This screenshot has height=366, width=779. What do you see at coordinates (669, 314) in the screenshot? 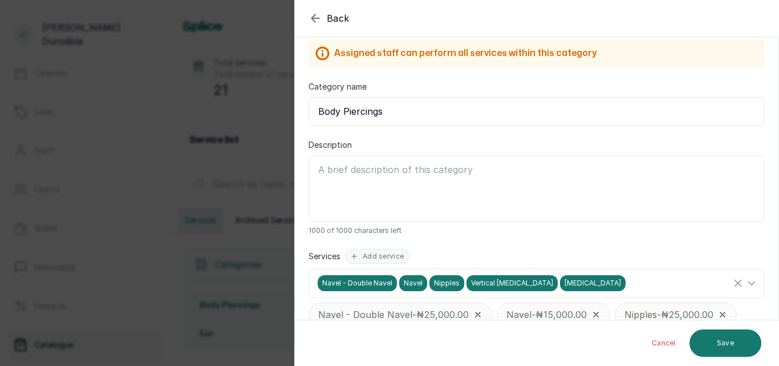
I see `p: Nipples - ₦25,000.00` at bounding box center [669, 314].